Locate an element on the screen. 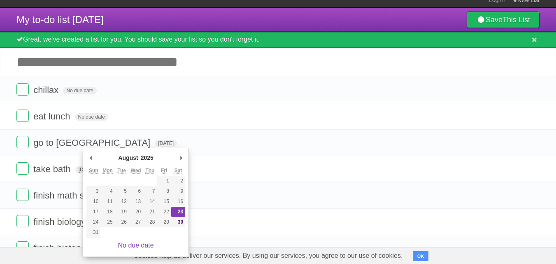 The image size is (556, 264). button: 17 is located at coordinates (93, 212).